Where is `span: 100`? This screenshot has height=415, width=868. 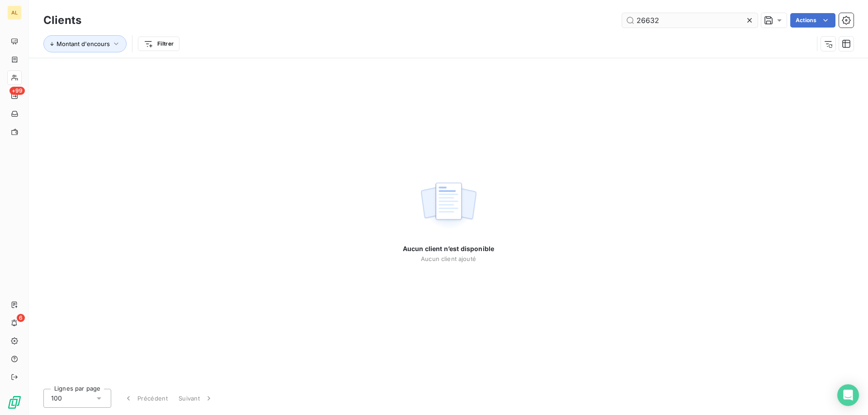 span: 100 is located at coordinates (56, 398).